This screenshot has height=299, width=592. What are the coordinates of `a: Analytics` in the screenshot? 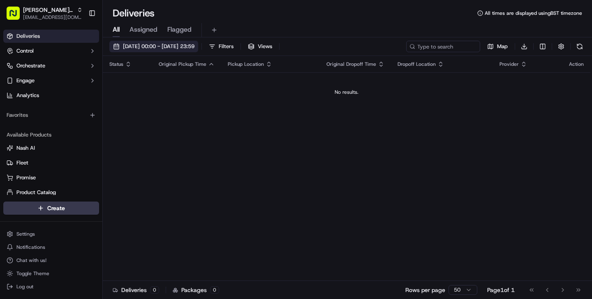 It's located at (51, 95).